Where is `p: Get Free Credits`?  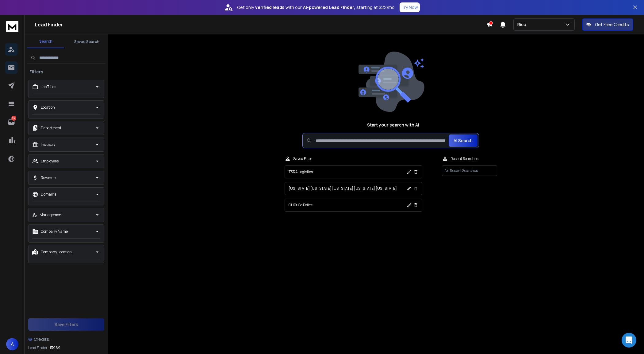 p: Get Free Credits is located at coordinates (612, 25).